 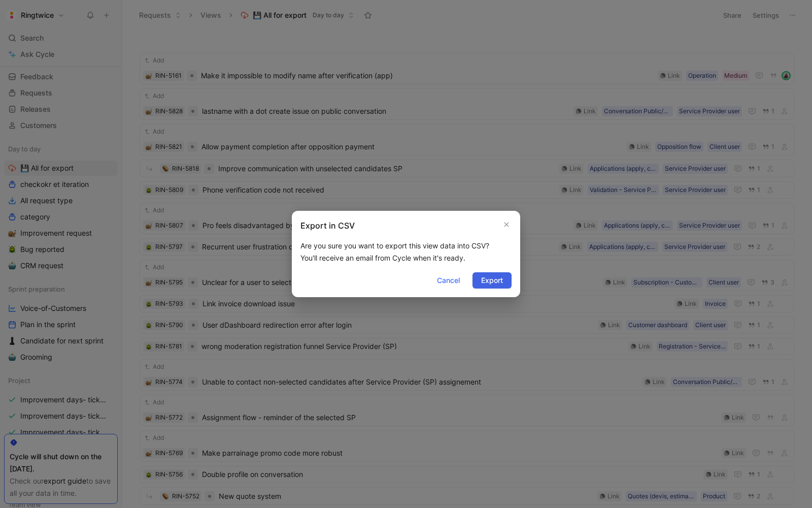 I want to click on button: Export, so click(x=492, y=280).